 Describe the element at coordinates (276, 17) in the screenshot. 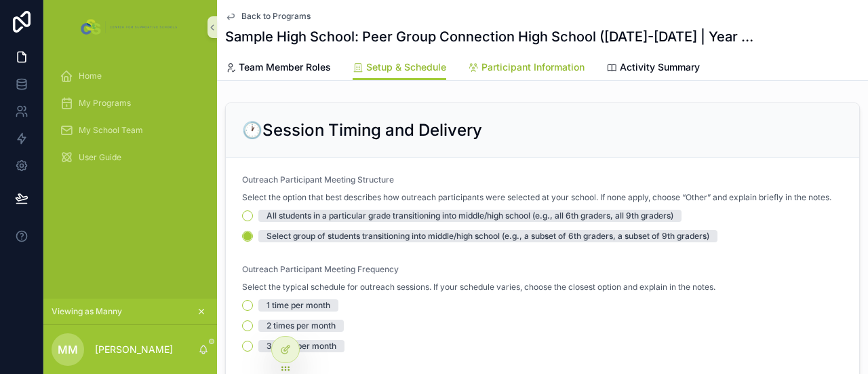

I see `span: Back to Programs` at that location.